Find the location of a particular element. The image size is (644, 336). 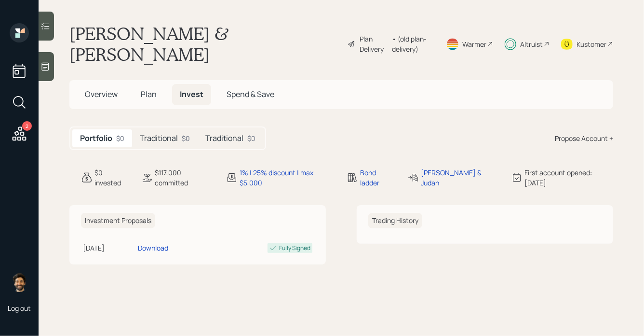

div: Bond ladder is located at coordinates (378, 178).